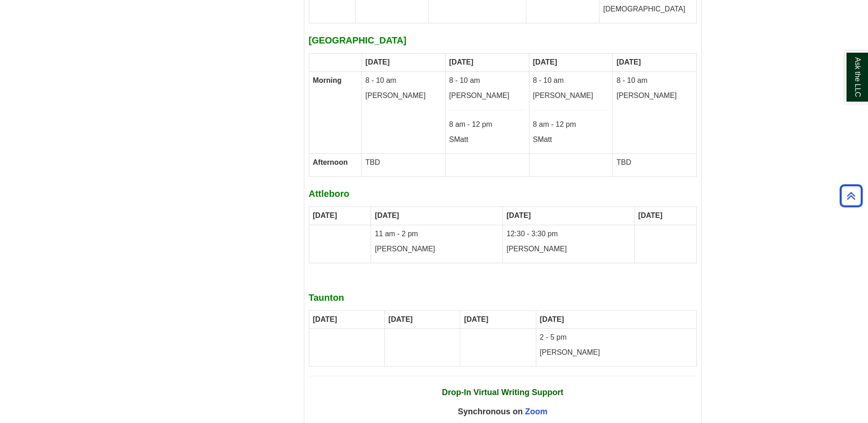  Describe the element at coordinates (616, 337) in the screenshot. I see `p: 2 - 5 pm` at that location.